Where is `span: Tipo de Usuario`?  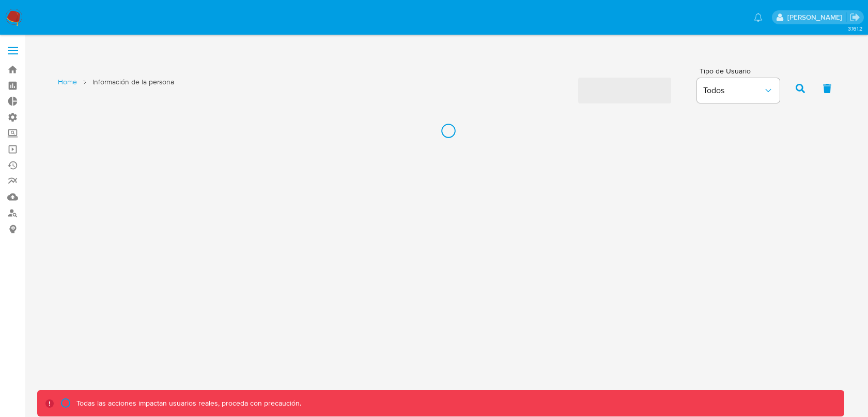
span: Tipo de Usuario is located at coordinates (741, 71).